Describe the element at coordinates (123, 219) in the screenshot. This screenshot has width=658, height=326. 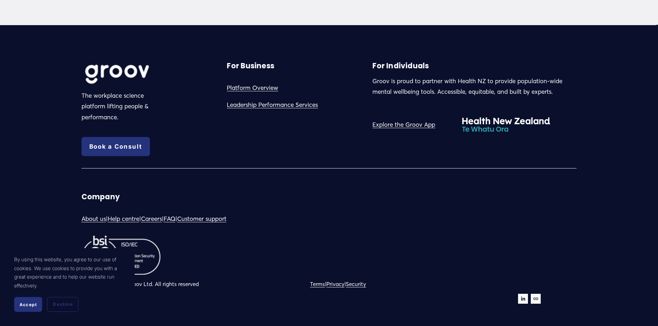
I see `a: Help centre` at that location.